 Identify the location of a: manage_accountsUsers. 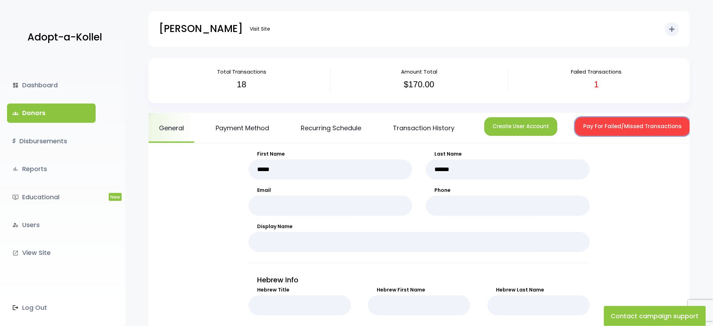
(51, 225).